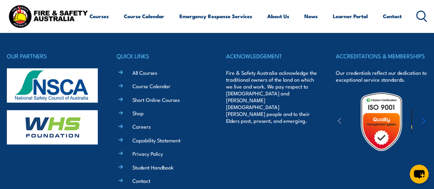 The width and height of the screenshot is (434, 189). Describe the element at coordinates (52, 85) in the screenshot. I see `img: nsca-logo-footer` at that location.